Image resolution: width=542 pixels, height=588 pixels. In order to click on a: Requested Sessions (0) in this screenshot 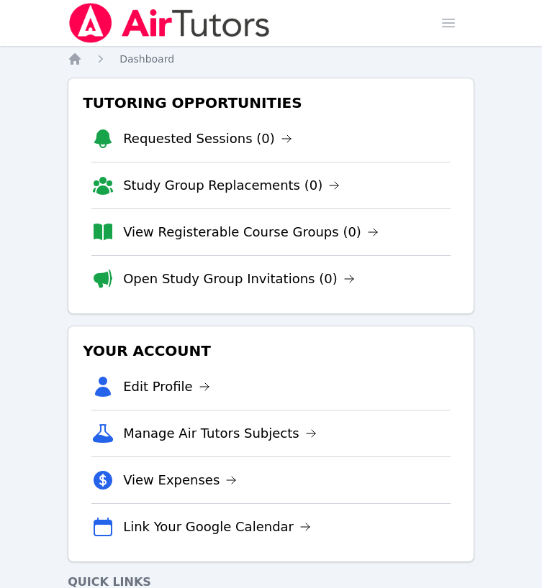, I will do `click(207, 139)`.